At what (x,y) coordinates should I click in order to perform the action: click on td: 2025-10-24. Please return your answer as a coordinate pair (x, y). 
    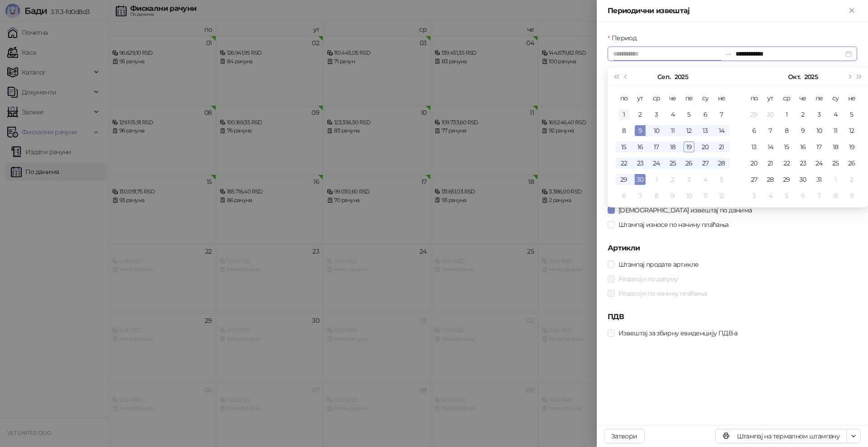
    Looking at the image, I should click on (819, 163).